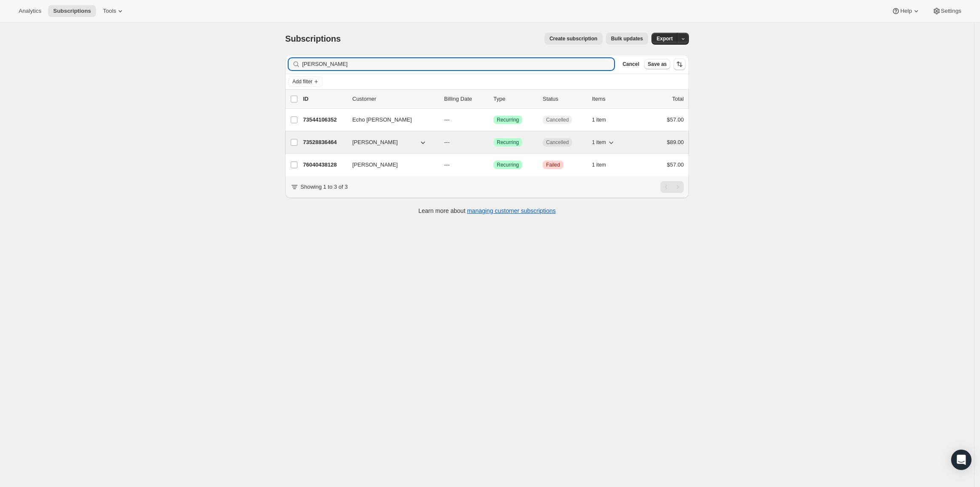  What do you see at coordinates (665, 39) in the screenshot?
I see `span: Export` at bounding box center [665, 39].